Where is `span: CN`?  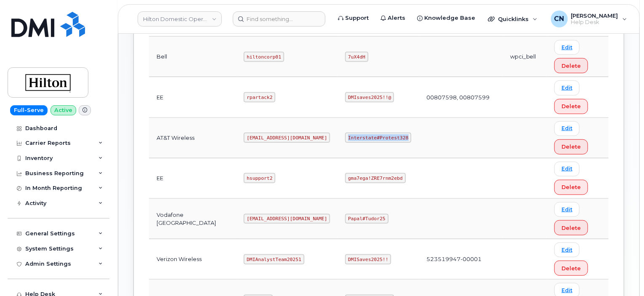 span: CN is located at coordinates (560, 19).